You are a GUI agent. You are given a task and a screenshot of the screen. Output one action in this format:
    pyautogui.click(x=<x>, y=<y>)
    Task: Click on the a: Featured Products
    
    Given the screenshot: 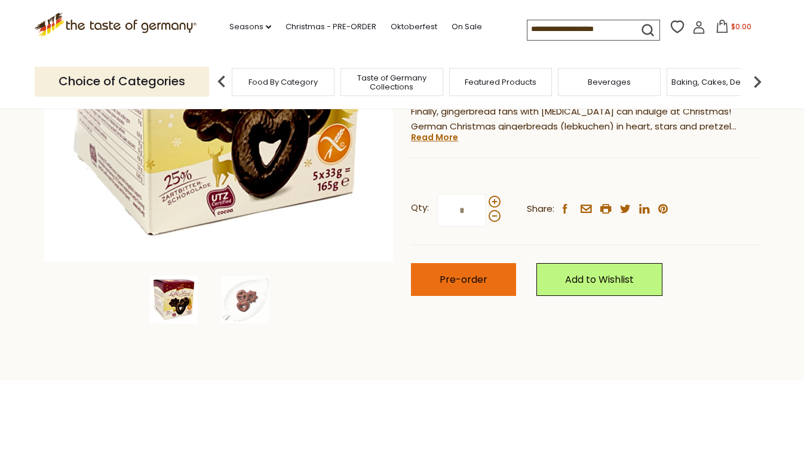 What is the action you would take?
    pyautogui.click(x=500, y=82)
    